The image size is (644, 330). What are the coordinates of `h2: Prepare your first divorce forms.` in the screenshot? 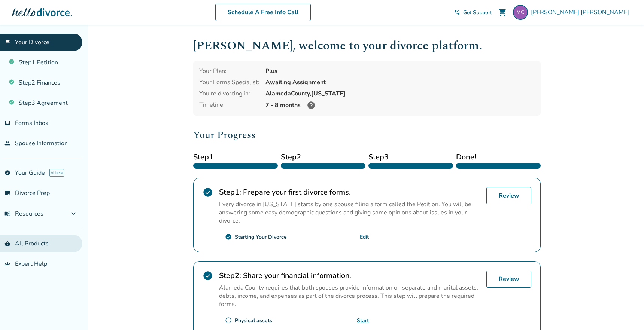 It's located at (350, 192).